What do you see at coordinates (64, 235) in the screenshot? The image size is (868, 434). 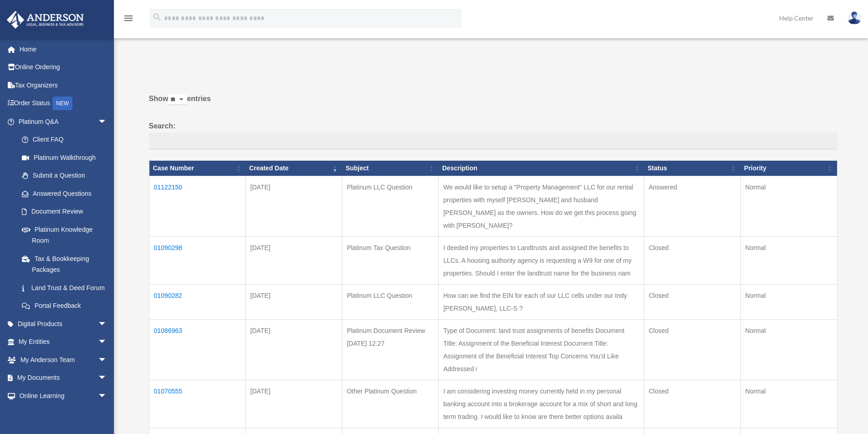 I see `a: Platinum Knowledge Room` at bounding box center [64, 235].